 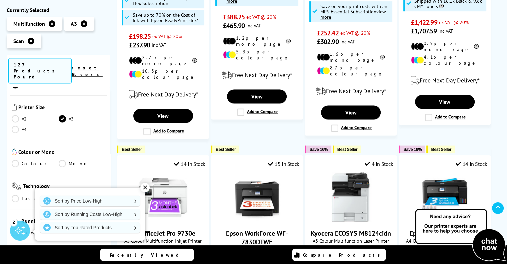 What do you see at coordinates (351, 197) in the screenshot?
I see `img: Kyocera ECOSYS M8124cidn` at bounding box center [351, 197].